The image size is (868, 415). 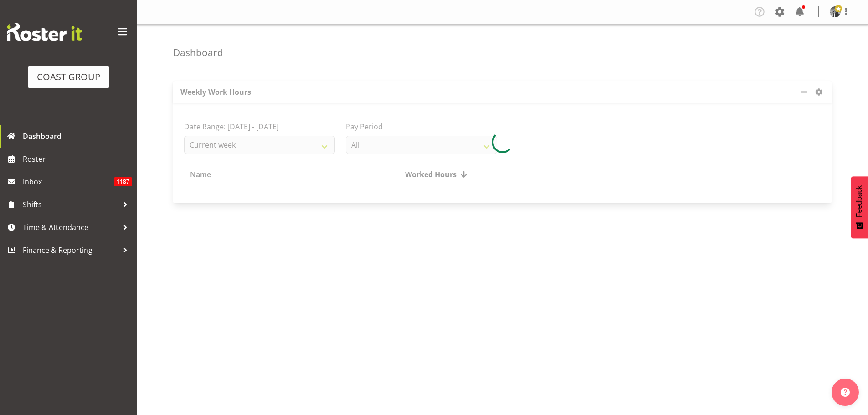 I want to click on img: help-xxl-2.png, so click(x=845, y=393).